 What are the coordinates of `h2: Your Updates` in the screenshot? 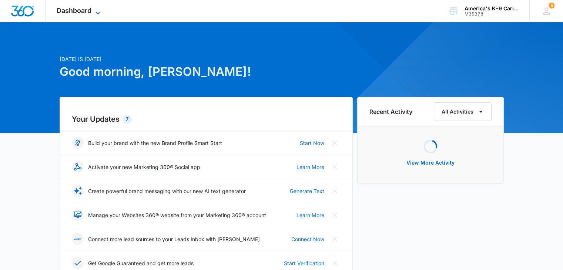 It's located at (206, 119).